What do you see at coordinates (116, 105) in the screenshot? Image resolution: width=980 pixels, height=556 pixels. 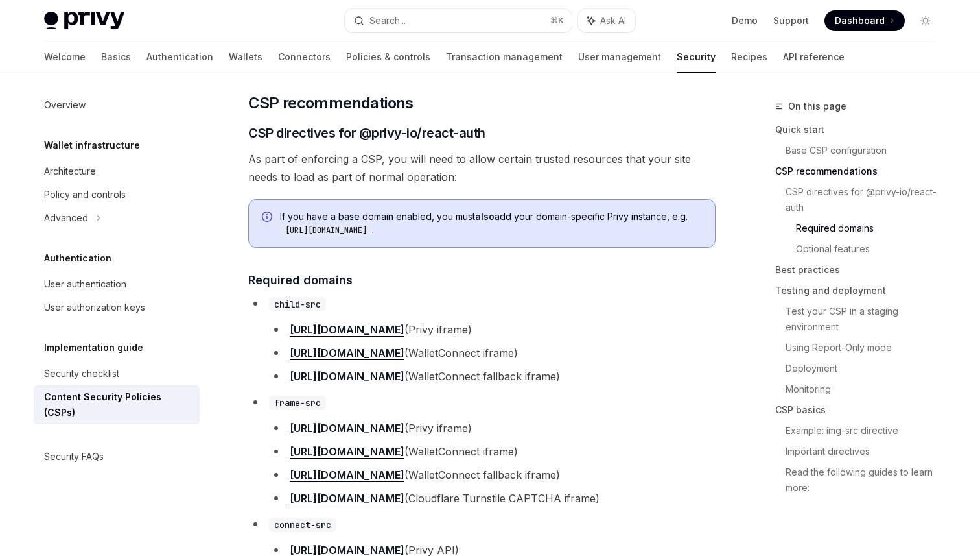 I see `a: Overview` at bounding box center [116, 105].